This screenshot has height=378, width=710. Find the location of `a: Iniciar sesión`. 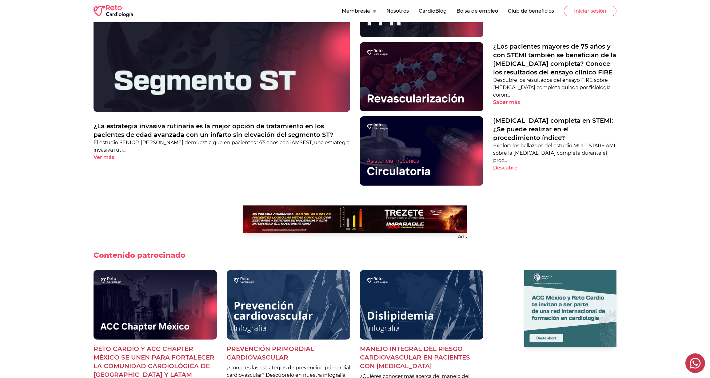

a: Iniciar sesión is located at coordinates (590, 11).